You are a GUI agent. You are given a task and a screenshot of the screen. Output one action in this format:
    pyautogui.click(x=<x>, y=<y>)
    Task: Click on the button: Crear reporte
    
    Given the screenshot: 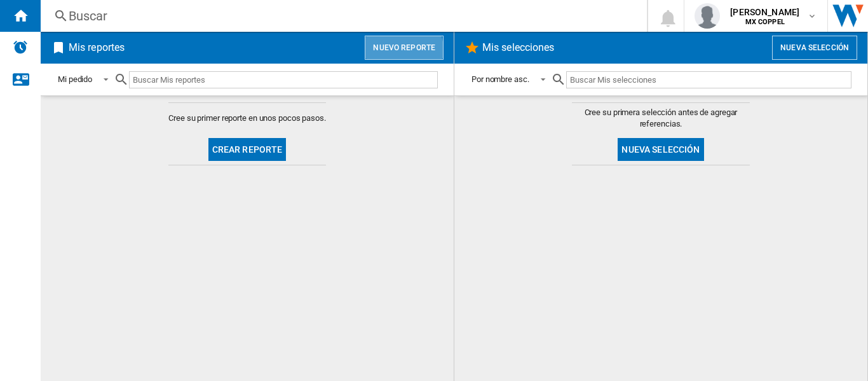 What is the action you would take?
    pyautogui.click(x=247, y=149)
    